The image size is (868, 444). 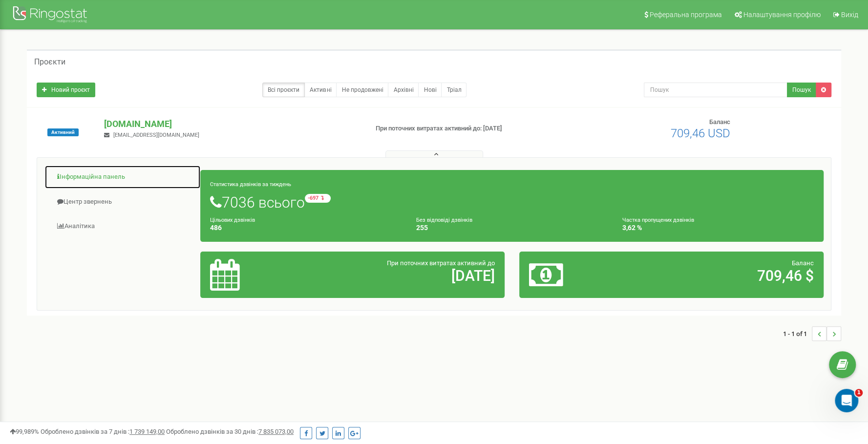 I want to click on h2: 709,46 $, so click(x=721, y=275).